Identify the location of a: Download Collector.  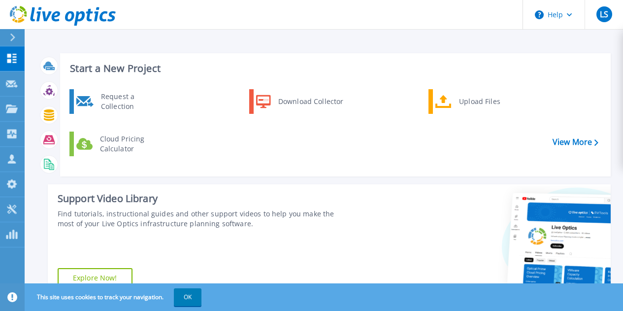
(299, 101).